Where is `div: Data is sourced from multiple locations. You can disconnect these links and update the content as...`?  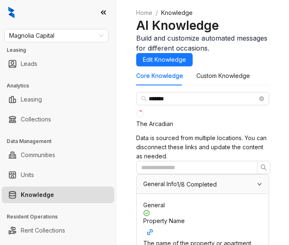
div: Data is sourced from multiple locations. You can disconnect these links and update the content as... is located at coordinates (203, 147).